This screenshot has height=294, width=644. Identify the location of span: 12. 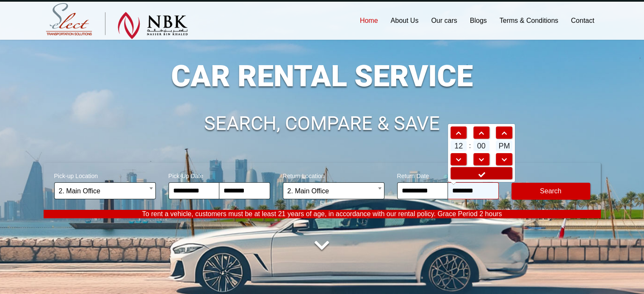
(458, 146).